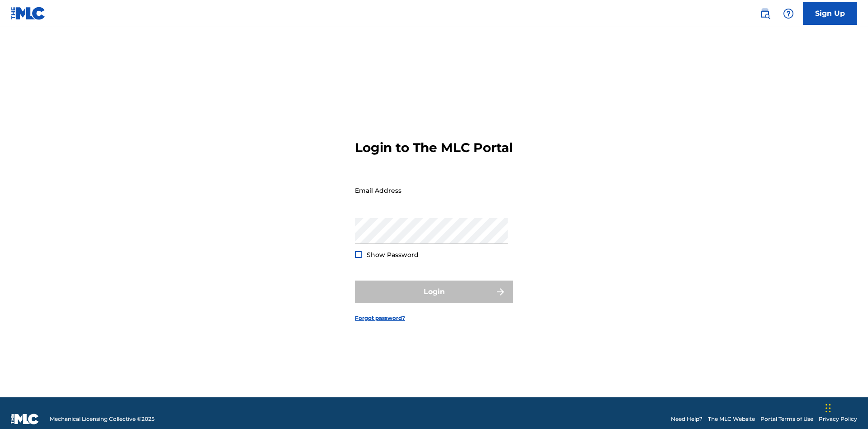 The height and width of the screenshot is (429, 868). Describe the element at coordinates (788, 14) in the screenshot. I see `img: help` at that location.